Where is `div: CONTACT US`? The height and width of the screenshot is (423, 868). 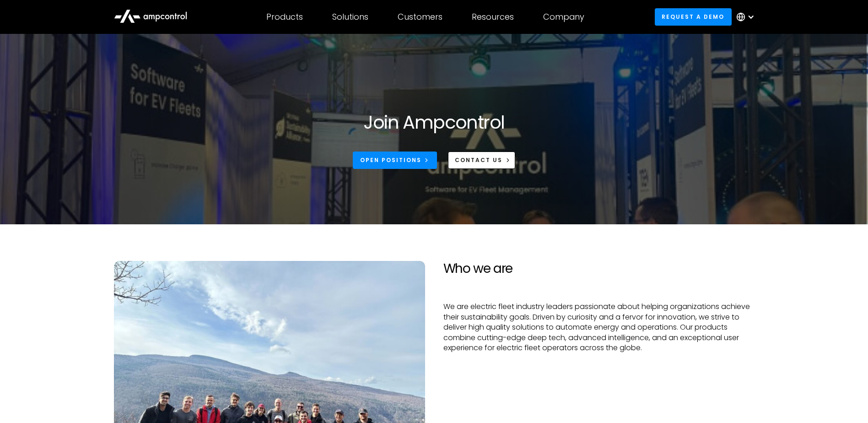
div: CONTACT US is located at coordinates (479, 160).